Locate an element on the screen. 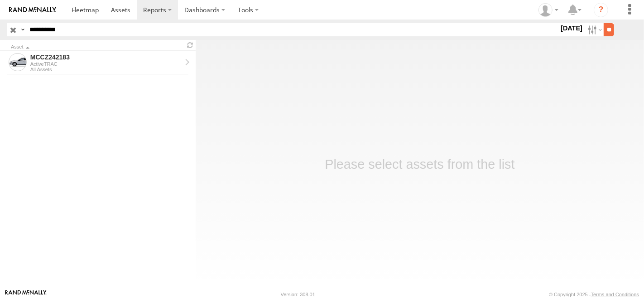 The image size is (644, 299). span: Refresh is located at coordinates (190, 45).